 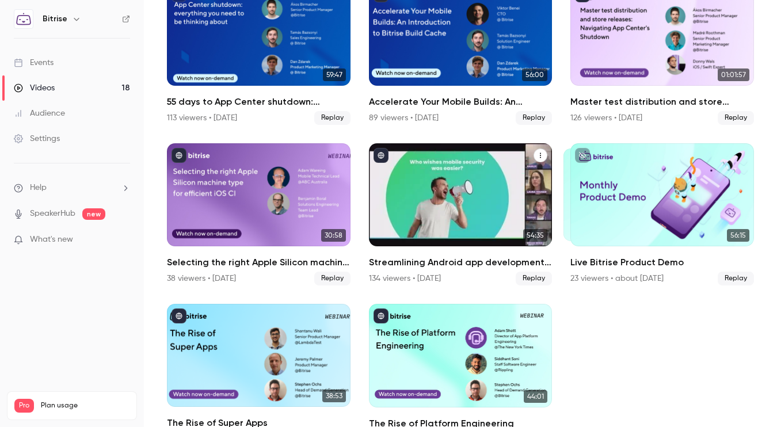 I want to click on span: 56:00, so click(x=534, y=75).